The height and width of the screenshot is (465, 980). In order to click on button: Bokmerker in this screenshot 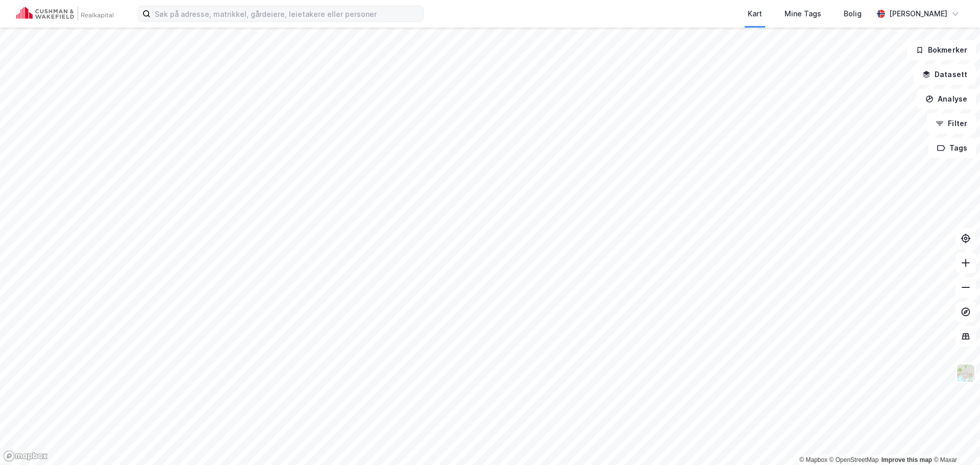, I will do `click(941, 50)`.